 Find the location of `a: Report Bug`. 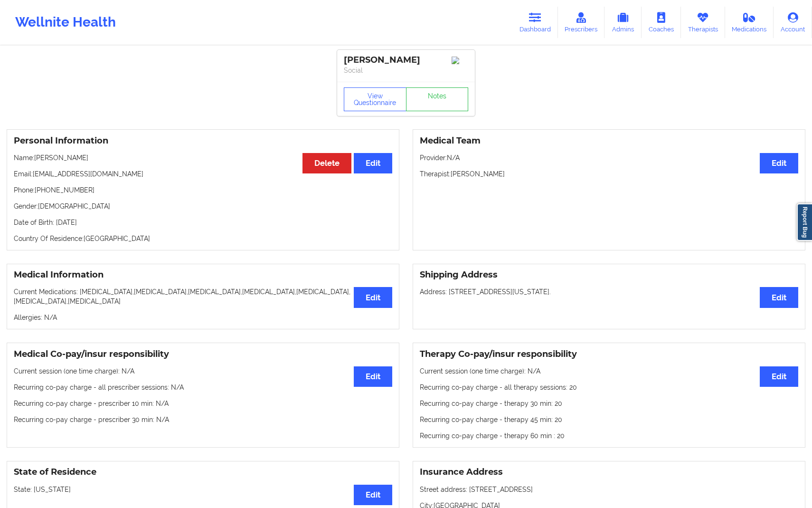

a: Report Bug is located at coordinates (804, 222).